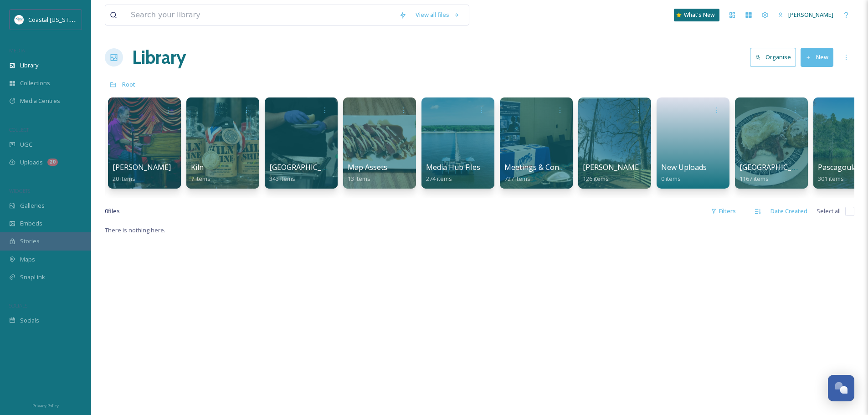 The height and width of the screenshot is (415, 868). Describe the element at coordinates (29, 65) in the screenshot. I see `span: Library` at that location.